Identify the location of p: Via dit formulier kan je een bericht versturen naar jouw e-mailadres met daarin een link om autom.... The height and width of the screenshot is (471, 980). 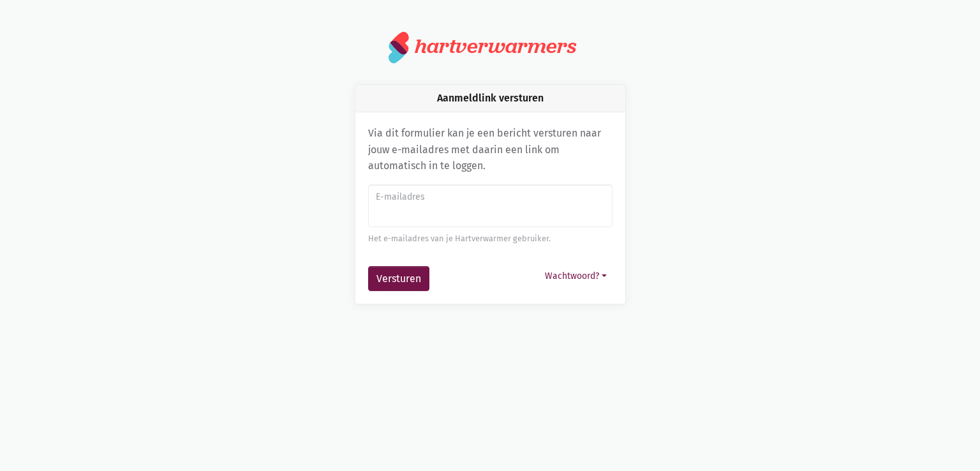
(490, 149).